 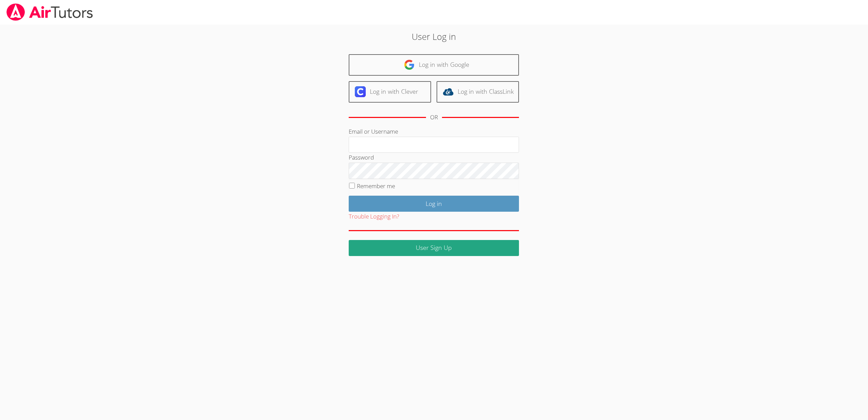 What do you see at coordinates (374, 217) in the screenshot?
I see `button: Trouble Logging In?` at bounding box center [374, 217].